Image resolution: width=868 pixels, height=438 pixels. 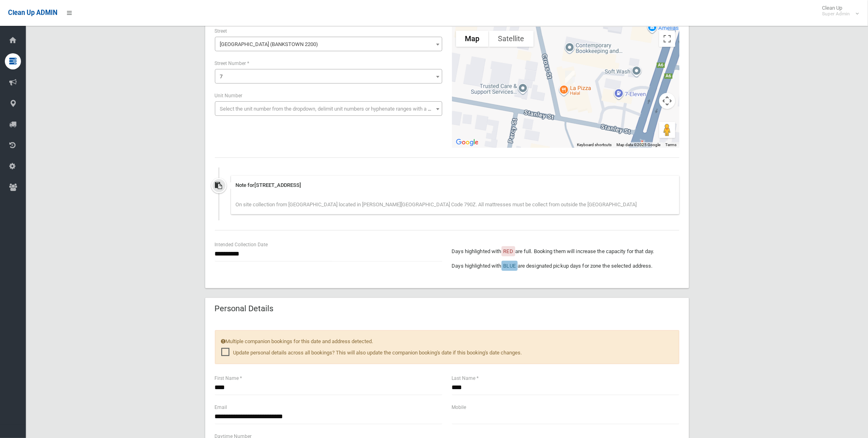 What do you see at coordinates (836, 14) in the screenshot?
I see `small: Super Admin` at bounding box center [836, 14].